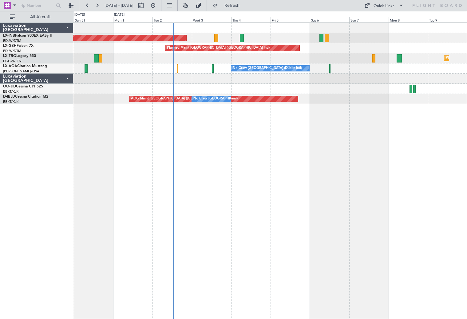 This screenshot has width=467, height=319. Describe the element at coordinates (18, 46) in the screenshot. I see `a: LX-GBHFalcon 7X` at that location.